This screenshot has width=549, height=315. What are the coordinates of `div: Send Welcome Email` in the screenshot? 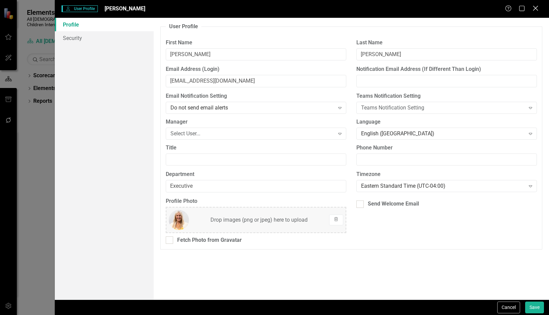 It's located at (393, 204).